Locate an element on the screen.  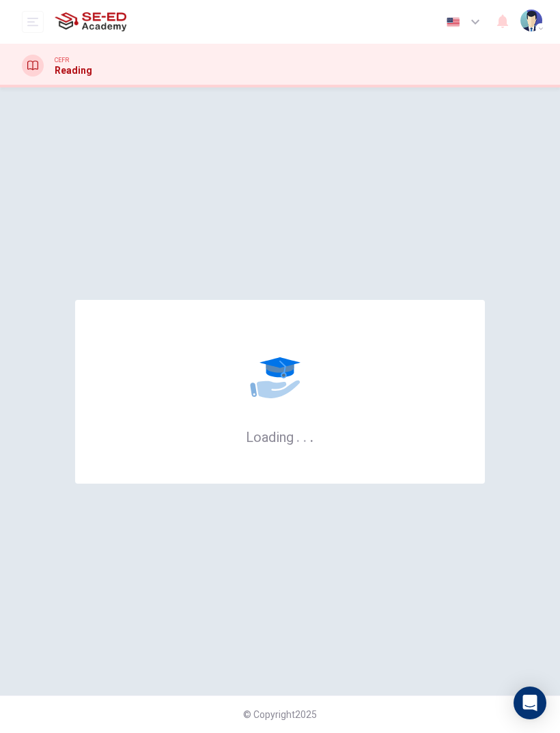
a: SE-ED Academy logo is located at coordinates (90, 22).